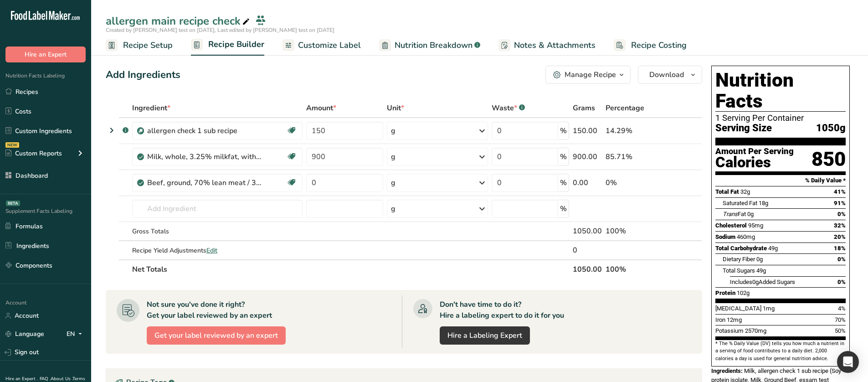 The width and height of the screenshot is (868, 382). Describe the element at coordinates (632, 131) in the screenshot. I see `div: 14.29%` at that location.